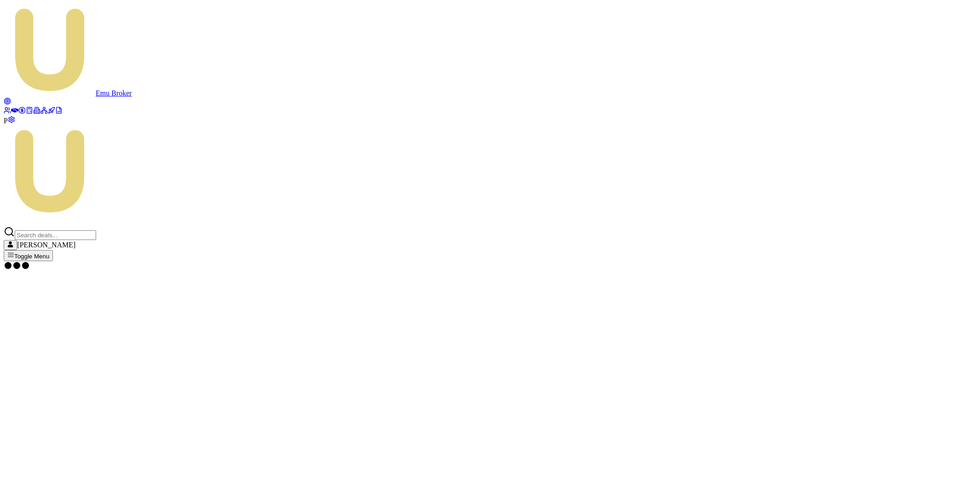 Image resolution: width=980 pixels, height=497 pixels. What do you see at coordinates (28, 256) in the screenshot?
I see `button: Toggle Menu` at bounding box center [28, 256].